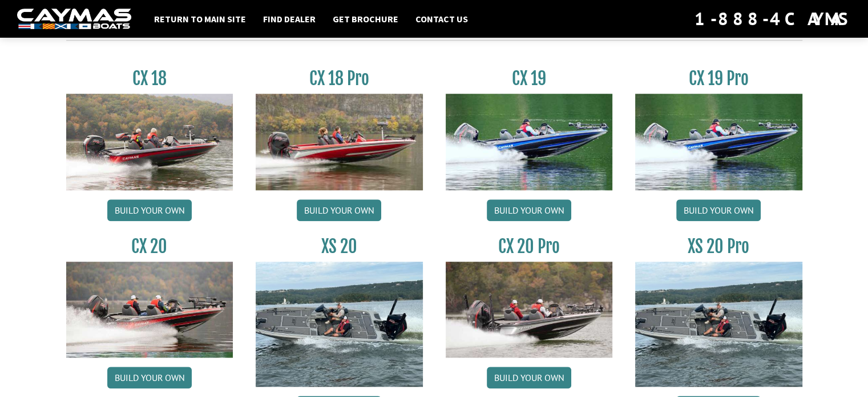 The image size is (868, 397). Describe the element at coordinates (150, 142) in the screenshot. I see `img: CX-18S_thumbnail.jpg` at that location.